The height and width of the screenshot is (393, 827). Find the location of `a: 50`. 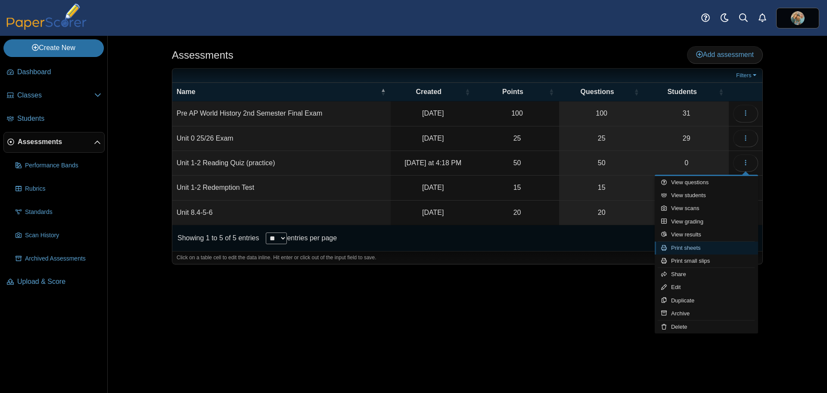

a: 50 is located at coordinates (601, 163).